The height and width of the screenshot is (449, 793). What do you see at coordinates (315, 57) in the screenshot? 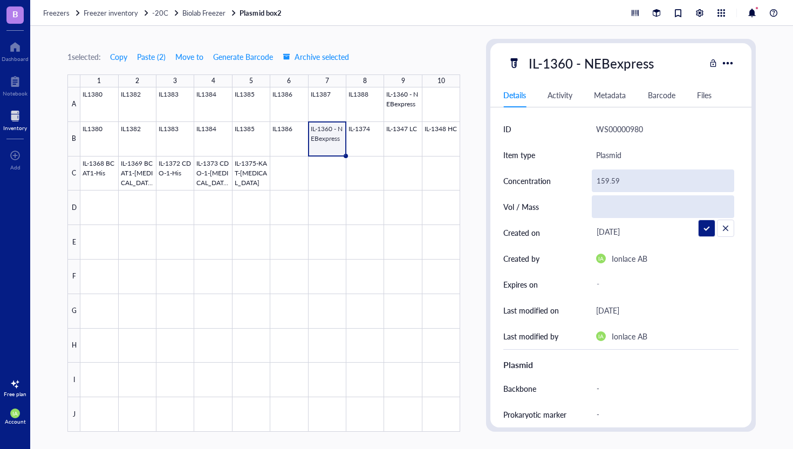
I see `button: Archive selected` at bounding box center [315, 57].